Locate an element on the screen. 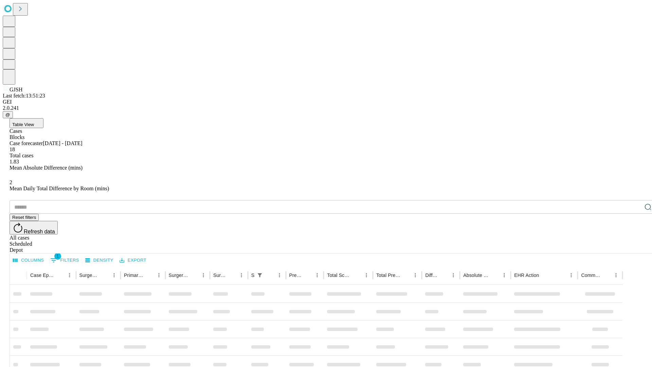 This screenshot has width=652, height=367. div: Scheduled In Room Duration is located at coordinates (253, 275).